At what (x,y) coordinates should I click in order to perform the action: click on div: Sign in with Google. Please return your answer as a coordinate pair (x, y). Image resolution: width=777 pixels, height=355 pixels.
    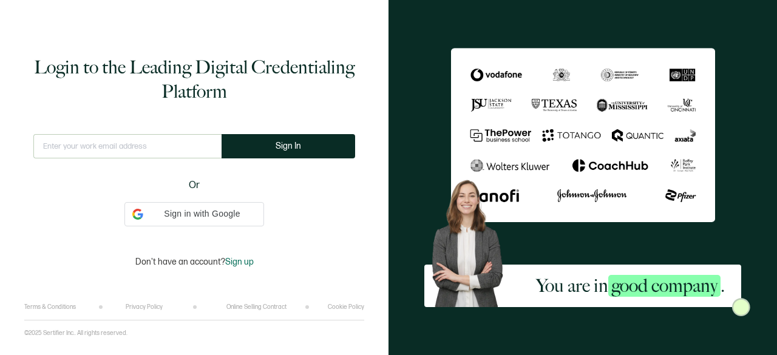
    Looking at the image, I should click on (194, 214).